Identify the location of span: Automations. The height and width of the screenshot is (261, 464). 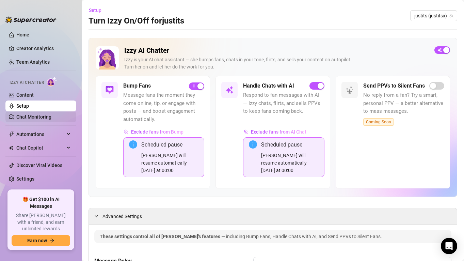
(40, 134).